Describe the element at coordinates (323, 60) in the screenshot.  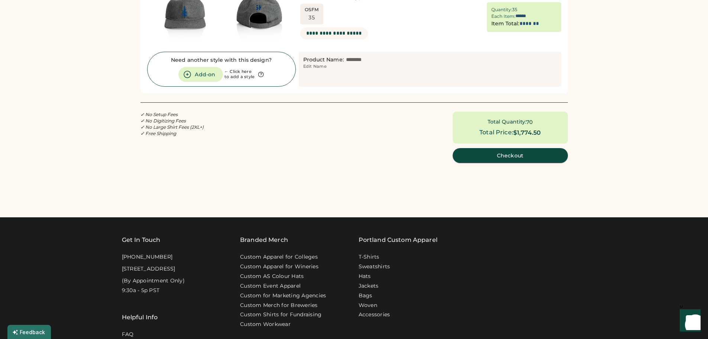
I see `div: Product Name:` at that location.